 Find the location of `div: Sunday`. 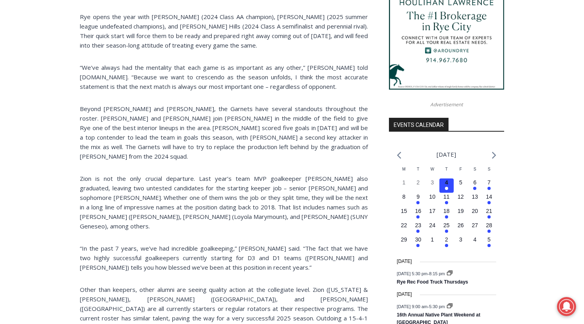

div: Sunday is located at coordinates (489, 172).